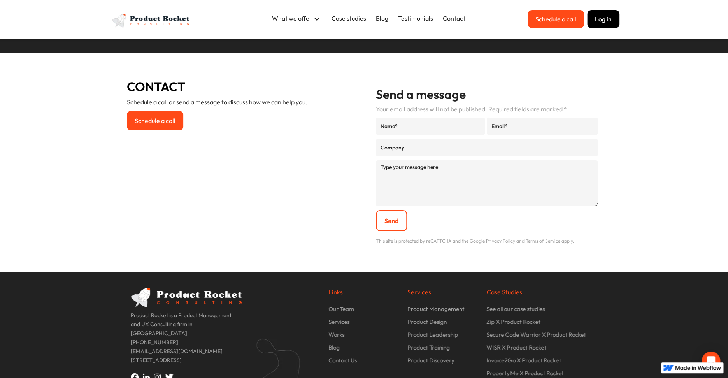 This screenshot has width=728, height=378. I want to click on p: Your email address will not be published. Required fields are marked *, so click(486, 109).